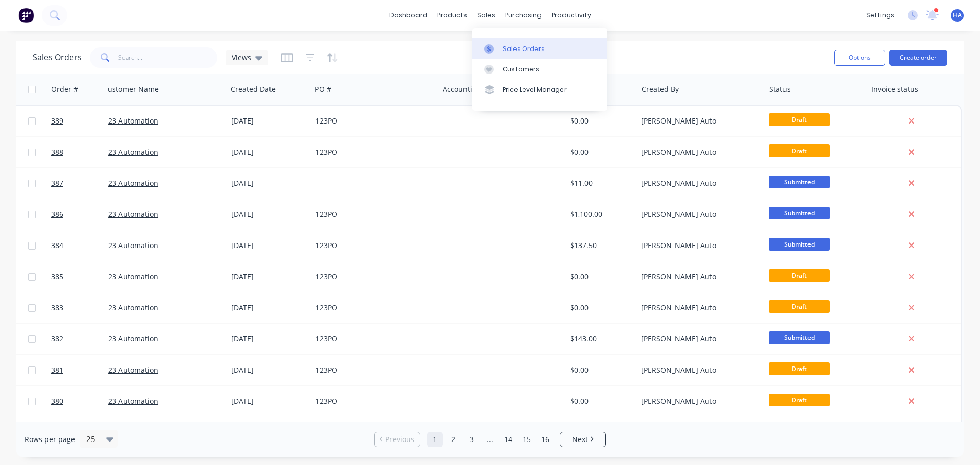 This screenshot has height=465, width=980. What do you see at coordinates (82, 401) in the screenshot?
I see `a: 380` at bounding box center [82, 401].